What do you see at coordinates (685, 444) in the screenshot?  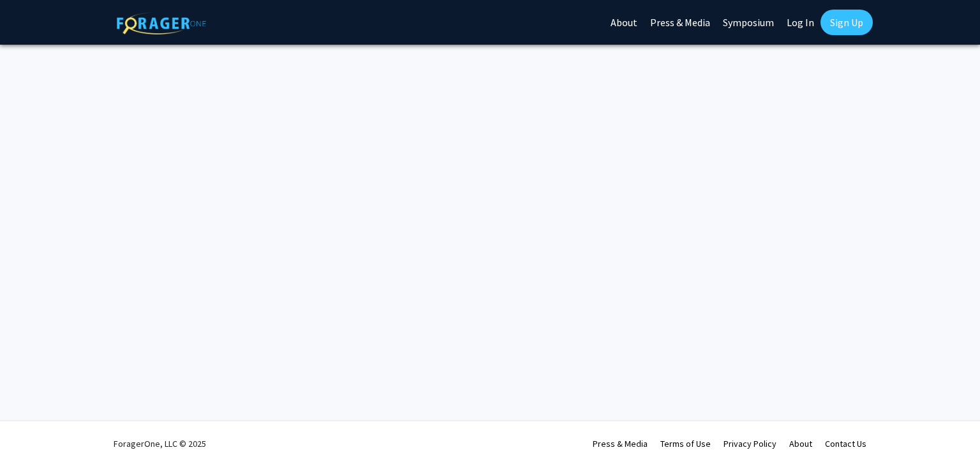 I see `a: Terms of Use` at bounding box center [685, 444].